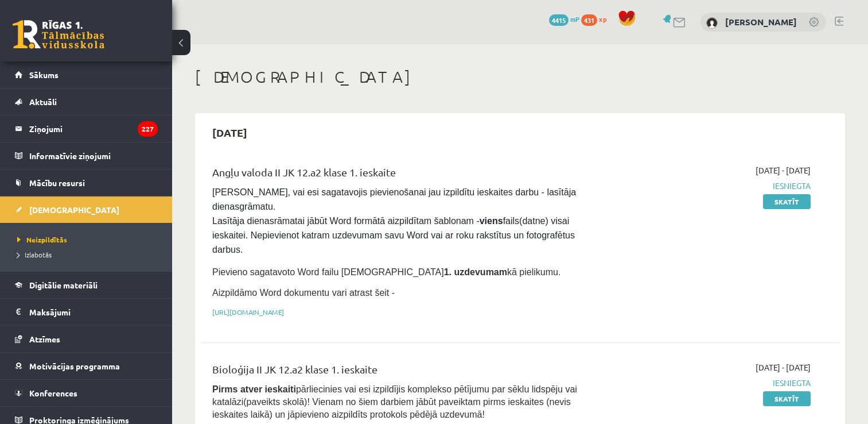 Image resolution: width=868 pixels, height=424 pixels. What do you see at coordinates (93, 129) in the screenshot?
I see `legend: Ziņojumi` at bounding box center [93, 129].